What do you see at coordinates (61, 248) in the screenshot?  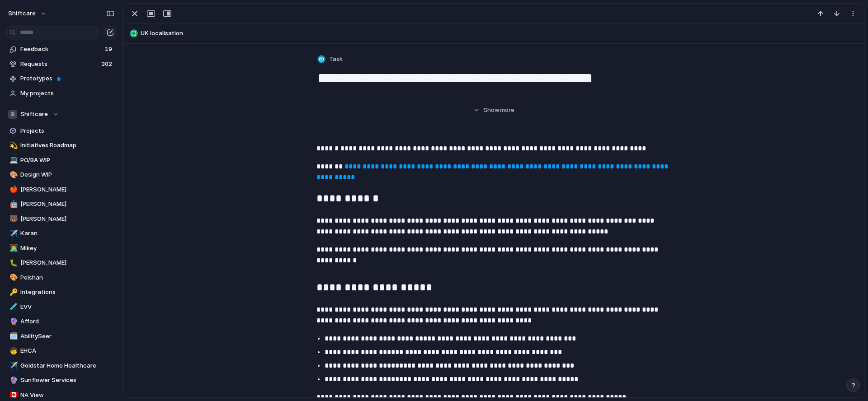 I see `div: 👨‍💻Mikey` at bounding box center [61, 248].